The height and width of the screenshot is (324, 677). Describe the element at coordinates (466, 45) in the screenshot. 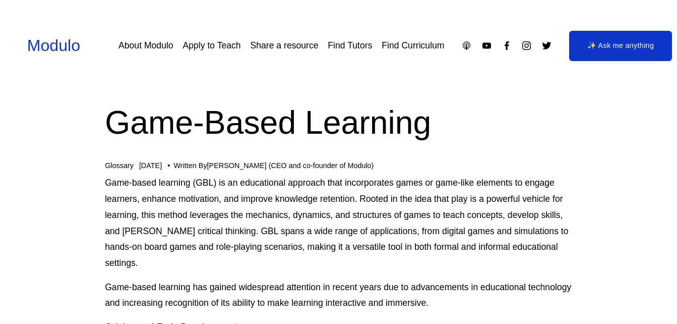

I see `a: Apple Podcasts` at that location.